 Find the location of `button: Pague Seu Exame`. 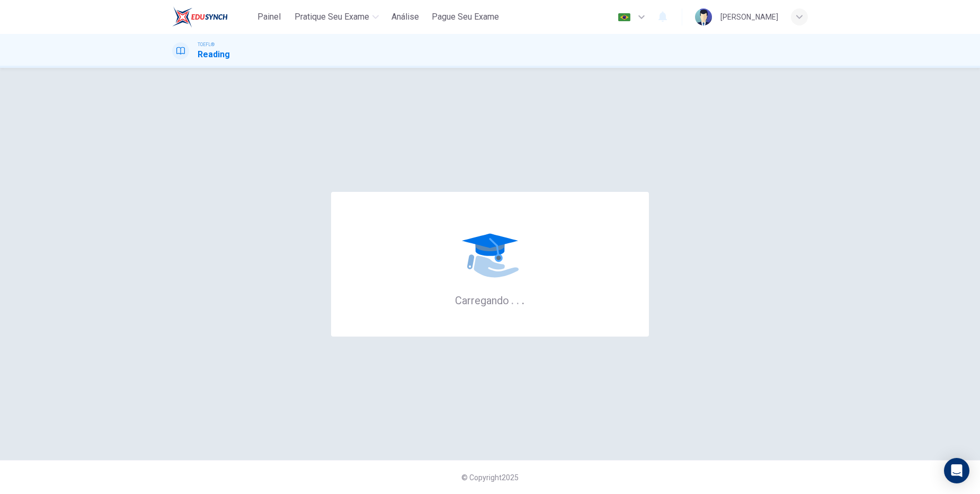

button: Pague Seu Exame is located at coordinates (465, 17).